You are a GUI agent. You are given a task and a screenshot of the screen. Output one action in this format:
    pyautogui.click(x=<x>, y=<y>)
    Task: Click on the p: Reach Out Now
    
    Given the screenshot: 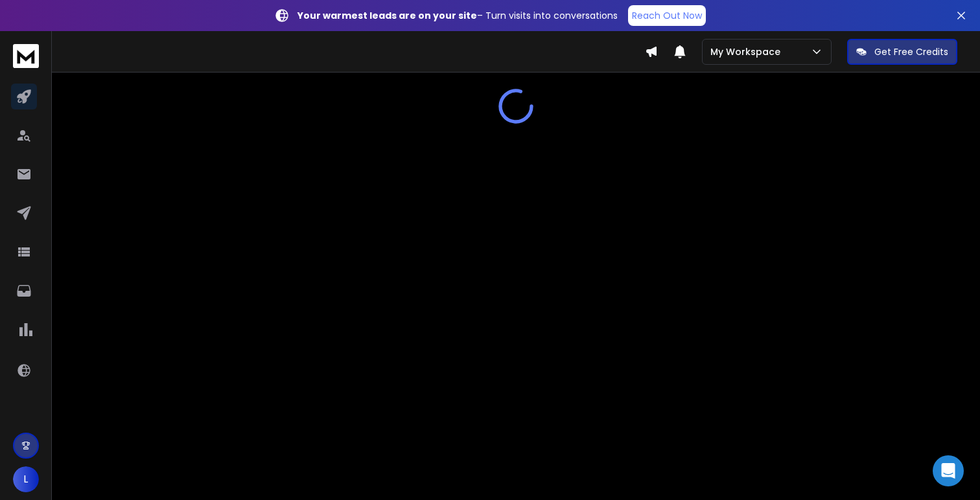 What is the action you would take?
    pyautogui.click(x=667, y=16)
    